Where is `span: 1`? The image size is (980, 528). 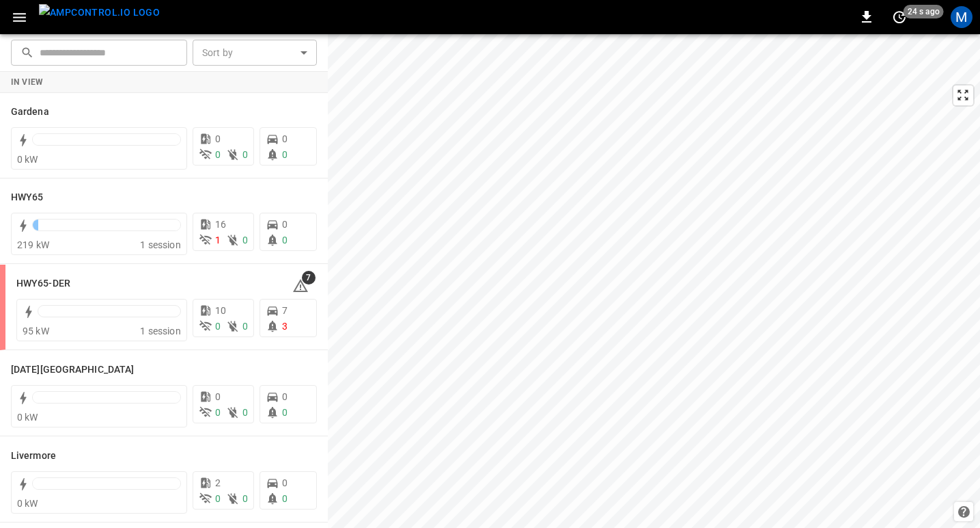
span: 1 is located at coordinates (218, 240).